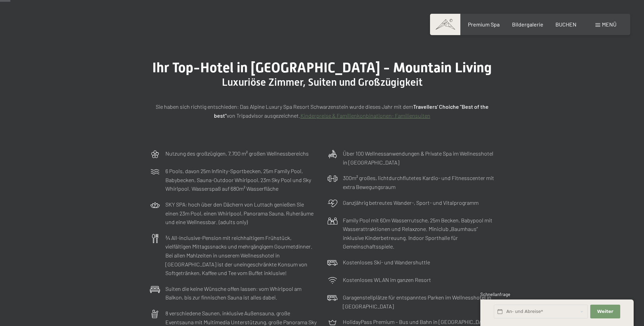 Image resolution: width=644 pixels, height=326 pixels. I want to click on span: Weiter, so click(605, 311).